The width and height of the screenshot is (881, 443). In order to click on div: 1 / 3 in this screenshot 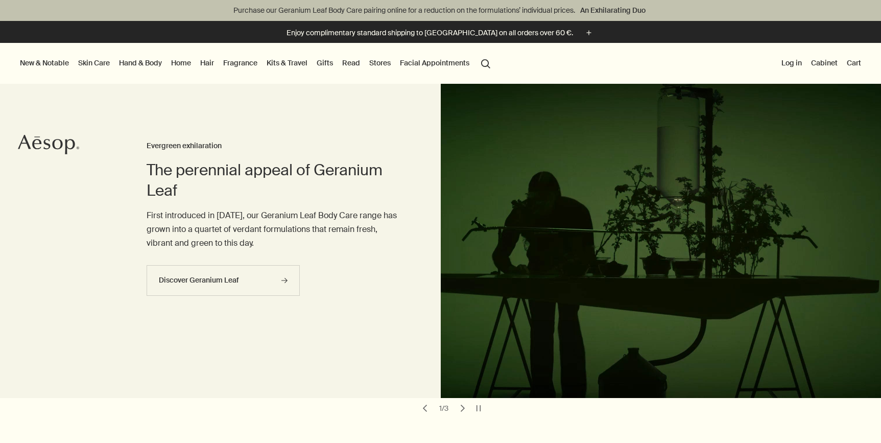, I will do `click(444, 408)`.